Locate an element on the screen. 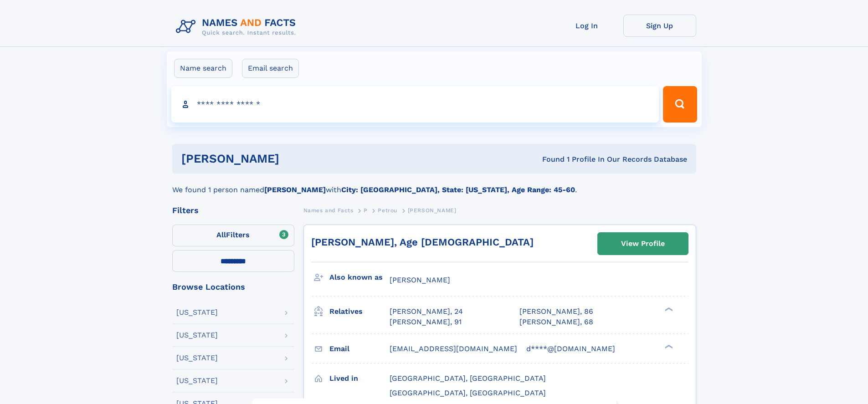 The height and width of the screenshot is (404, 868). label: Filters is located at coordinates (233, 236).